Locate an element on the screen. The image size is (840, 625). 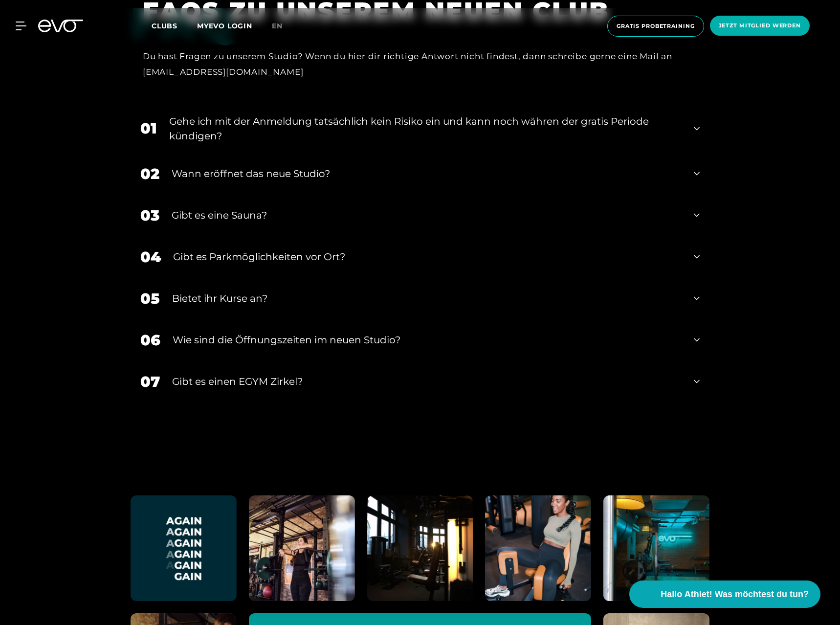
span: Clubs is located at coordinates (164, 26).